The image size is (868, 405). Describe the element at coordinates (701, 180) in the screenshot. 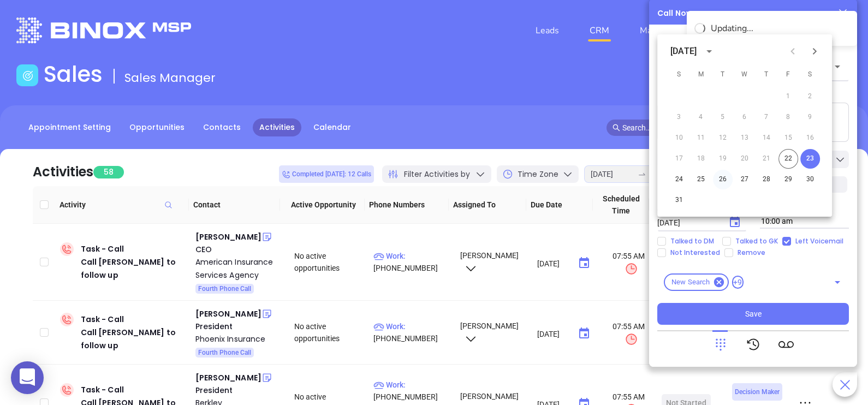

I see `button: 25` at that location.